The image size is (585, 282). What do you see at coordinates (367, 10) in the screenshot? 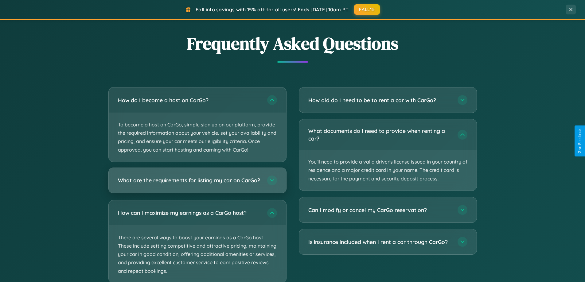
I see `button: FALL15` at bounding box center [367, 10].